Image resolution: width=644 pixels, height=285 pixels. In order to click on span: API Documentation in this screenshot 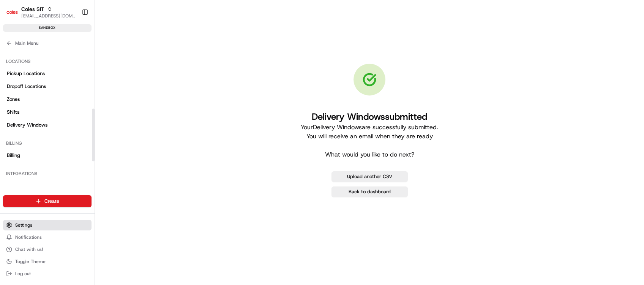, I will do `click(97, 114)`.